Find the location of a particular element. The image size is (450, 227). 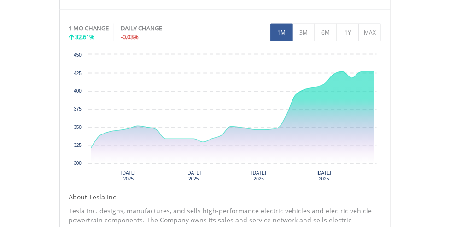

text: 325 is located at coordinates (77, 146).